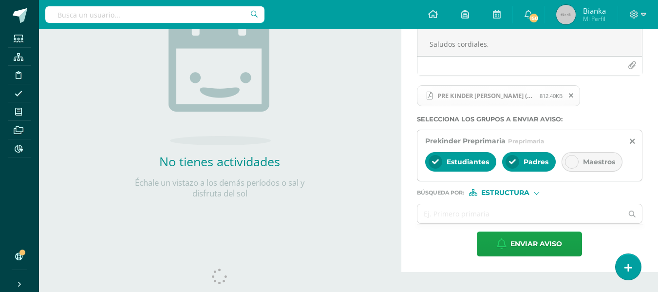  Describe the element at coordinates (566, 15) in the screenshot. I see `img: 45x45` at that location.